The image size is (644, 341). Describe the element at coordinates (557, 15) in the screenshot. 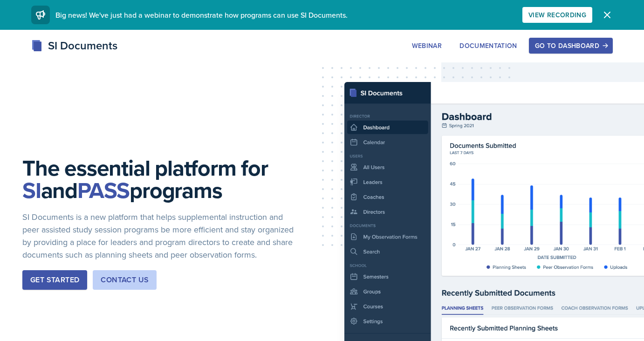

I see `div: View Recording` at that location.